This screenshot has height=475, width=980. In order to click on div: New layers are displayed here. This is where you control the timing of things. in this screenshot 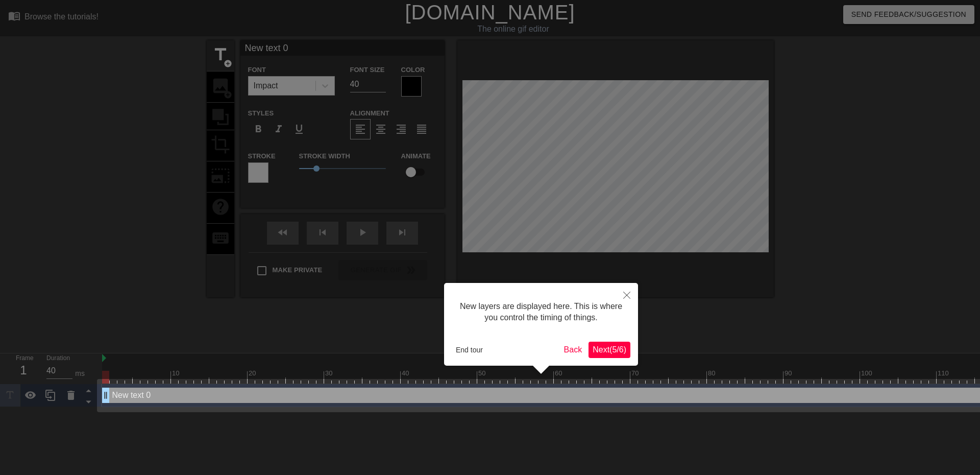, I will do `click(541, 312)`.